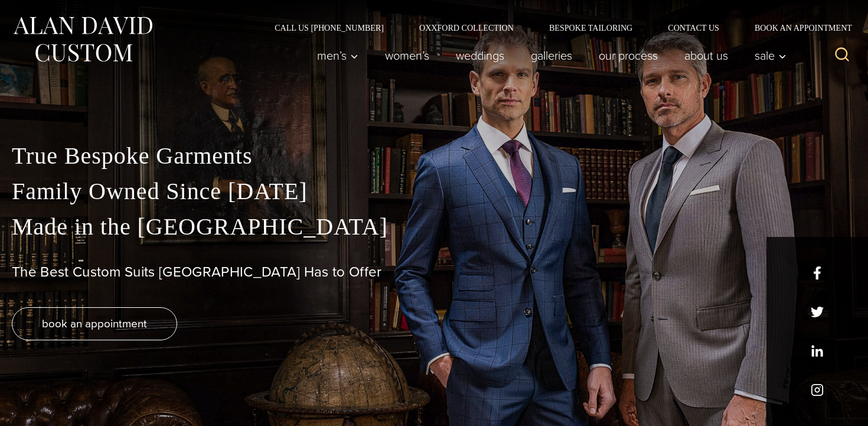  I want to click on nav: Primary Navigation, so click(548, 56).